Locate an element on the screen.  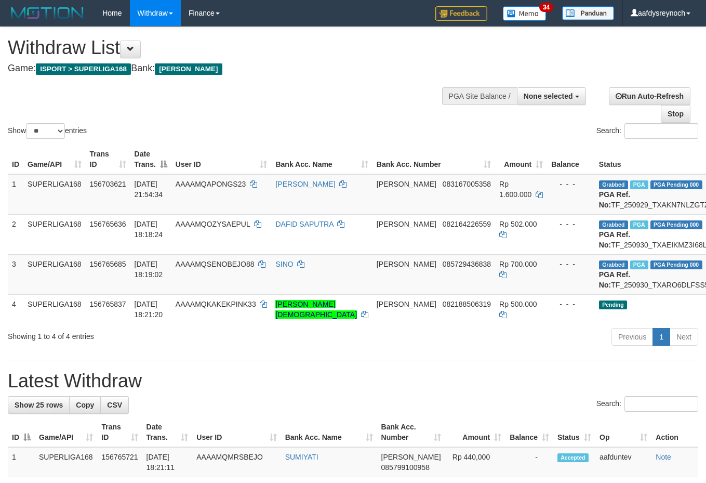
label: Show entries is located at coordinates (47, 131).